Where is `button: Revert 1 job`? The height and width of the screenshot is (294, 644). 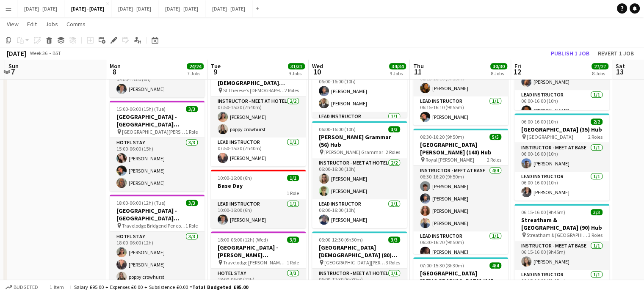 button: Revert 1 job is located at coordinates (616, 53).